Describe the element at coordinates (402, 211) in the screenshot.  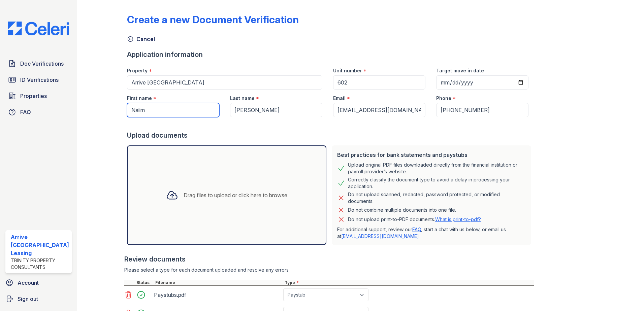
I see `div: Do not combine multiple documents into one file.` at that location.